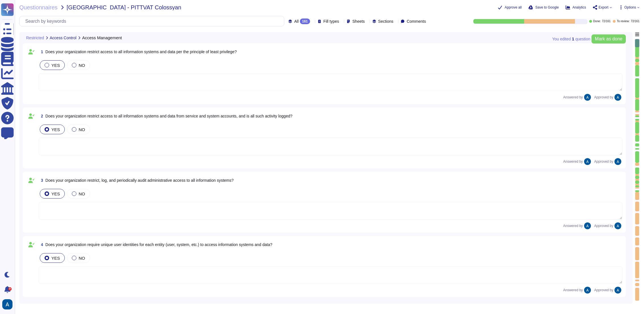 Image resolution: width=644 pixels, height=314 pixels. Describe the element at coordinates (609, 39) in the screenshot. I see `button: Mark as done` at that location.